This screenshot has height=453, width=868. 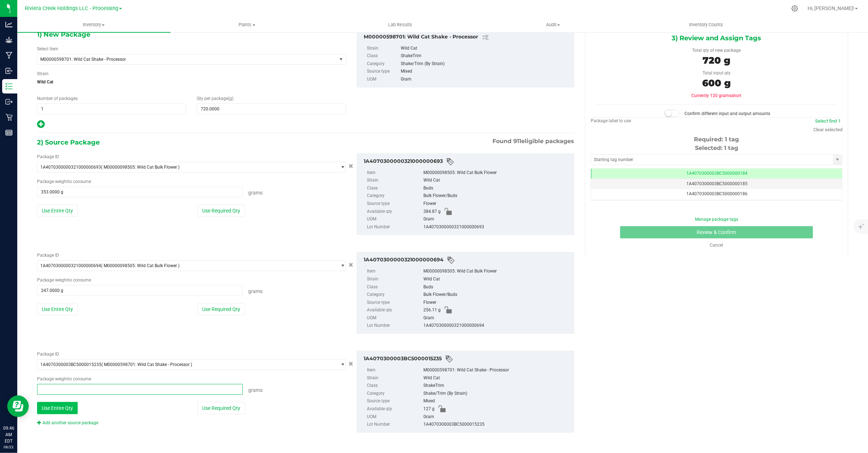 I want to click on inline-svg: Inventory, so click(x=9, y=86).